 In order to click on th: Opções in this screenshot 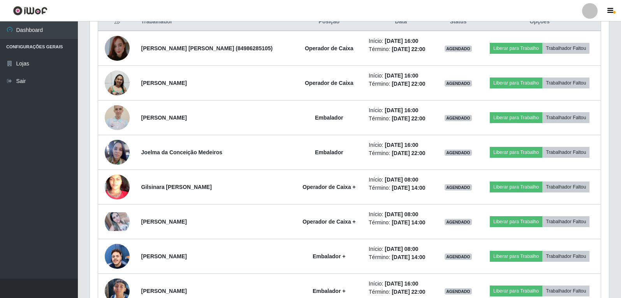, I will do `click(539, 22)`.